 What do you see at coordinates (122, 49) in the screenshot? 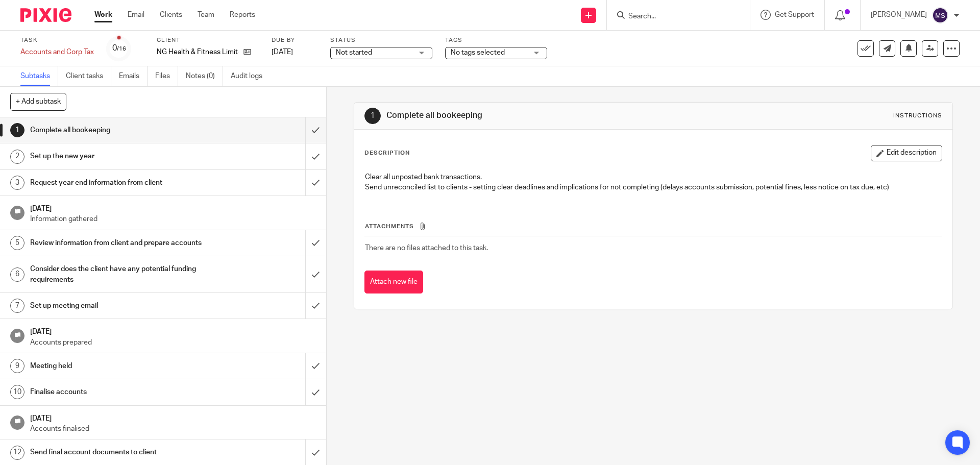
I see `small: /16` at bounding box center [122, 49].